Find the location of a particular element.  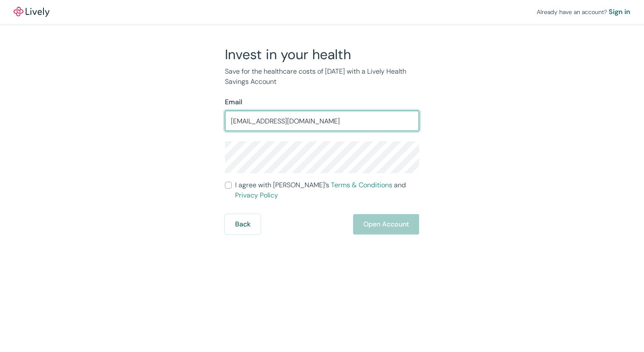

img: Lively is located at coordinates (31, 12).